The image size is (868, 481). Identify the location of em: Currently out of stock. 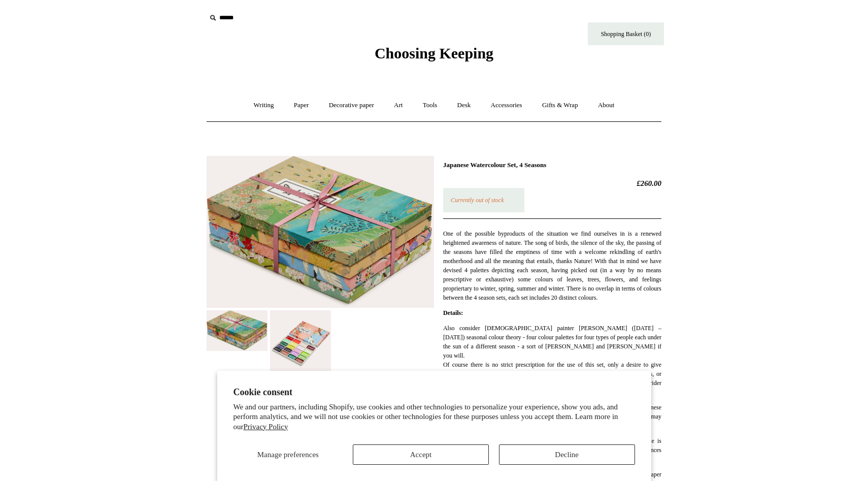
(477, 200).